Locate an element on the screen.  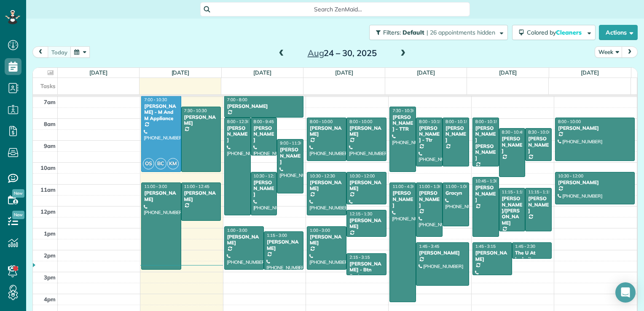
span: 11:00 - 3:00 is located at coordinates (156, 186).